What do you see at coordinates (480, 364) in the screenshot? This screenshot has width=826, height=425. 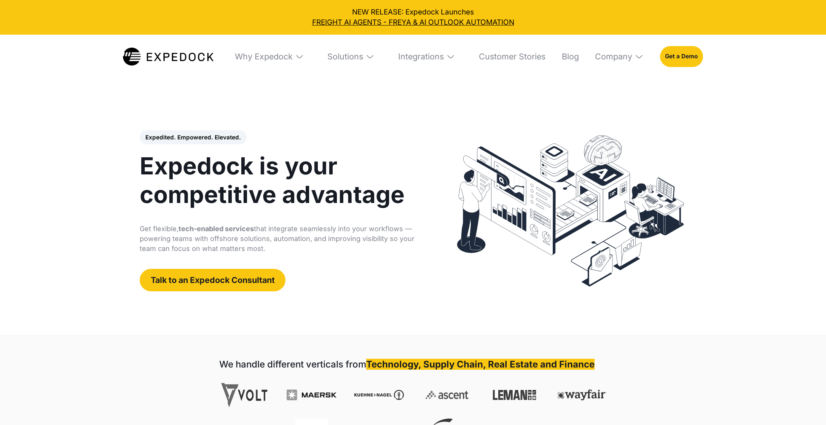 I see `strong: Technology, Supply Chain, Real Estate and Finance` at bounding box center [480, 364].